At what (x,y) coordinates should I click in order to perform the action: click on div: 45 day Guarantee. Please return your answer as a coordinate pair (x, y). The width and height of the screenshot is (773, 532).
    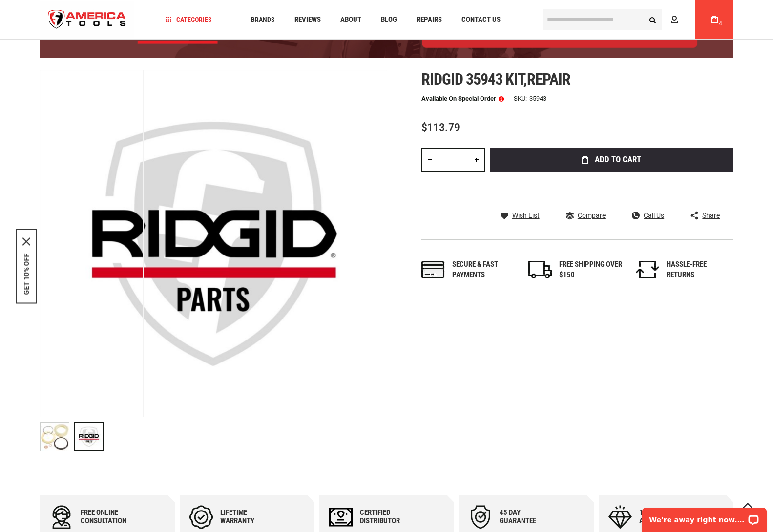
    Looking at the image, I should click on (529, 517).